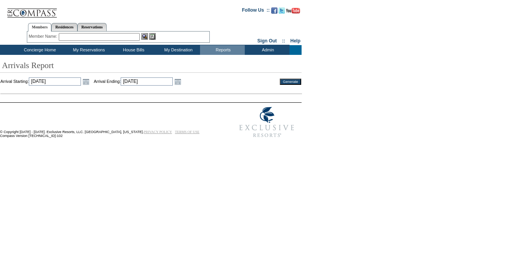 This screenshot has height=279, width=516. What do you see at coordinates (39, 50) in the screenshot?
I see `td: Concierge Home` at bounding box center [39, 50].